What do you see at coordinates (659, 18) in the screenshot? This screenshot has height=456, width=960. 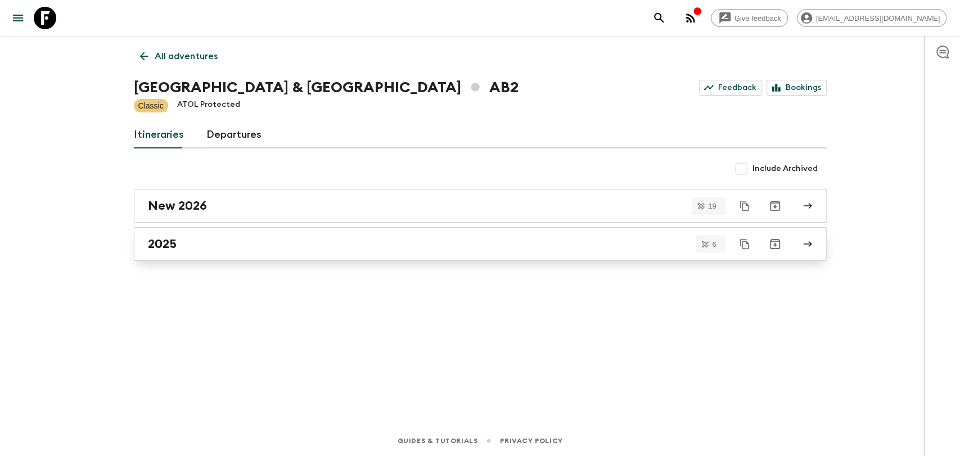 I see `button: search adventures` at bounding box center [659, 18].